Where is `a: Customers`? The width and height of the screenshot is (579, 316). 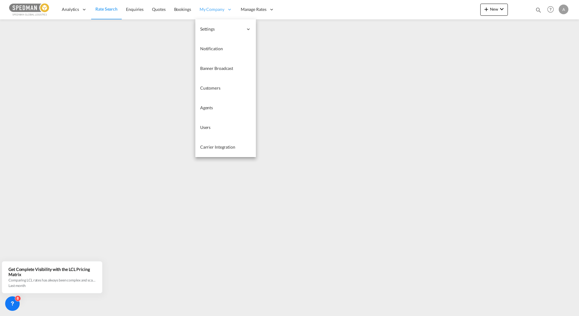 a: Customers is located at coordinates (226, 88).